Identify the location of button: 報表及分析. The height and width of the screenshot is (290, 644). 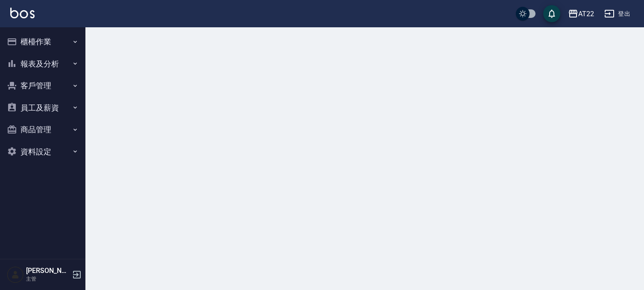
(43, 64).